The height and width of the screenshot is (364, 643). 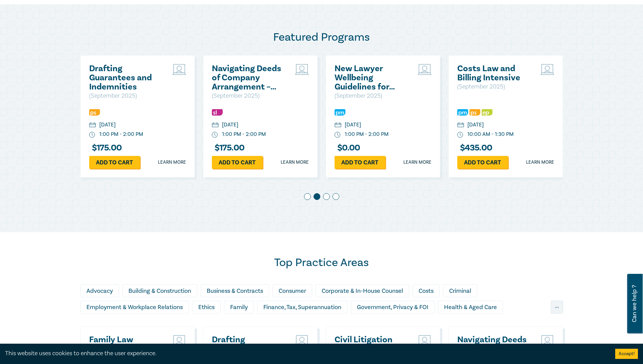 I want to click on div: Finance, Tax, Superannuation, so click(x=302, y=307).